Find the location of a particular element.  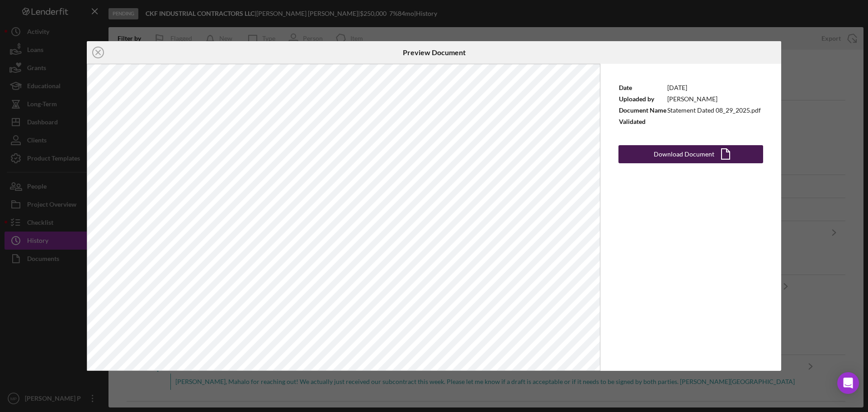

b: Validated is located at coordinates (632, 121).